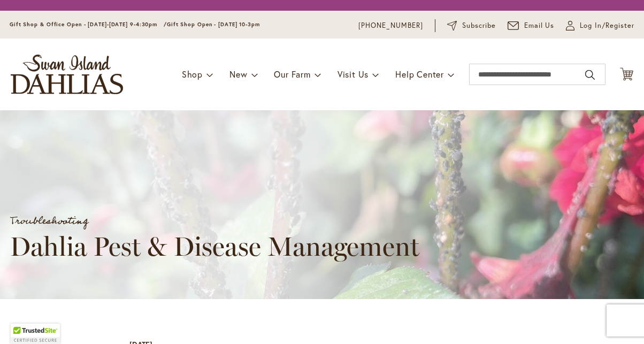 Image resolution: width=644 pixels, height=344 pixels. Describe the element at coordinates (251, 246) in the screenshot. I see `h1: Dahlia Pest & Disease Management` at that location.